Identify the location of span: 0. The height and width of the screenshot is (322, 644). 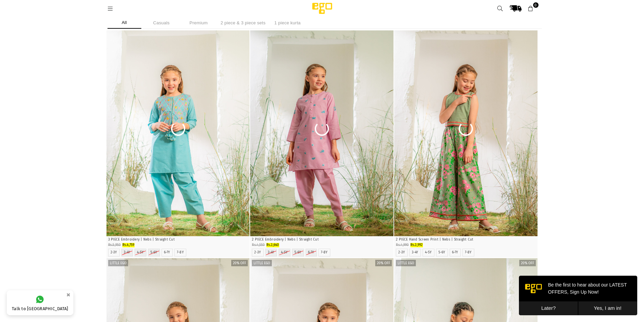
(536, 5).